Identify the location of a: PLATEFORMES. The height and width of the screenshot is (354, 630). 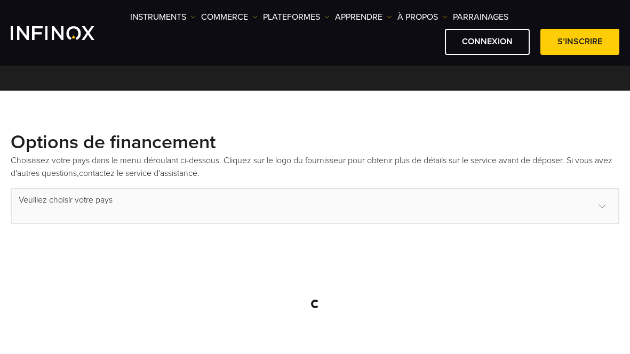
(296, 17).